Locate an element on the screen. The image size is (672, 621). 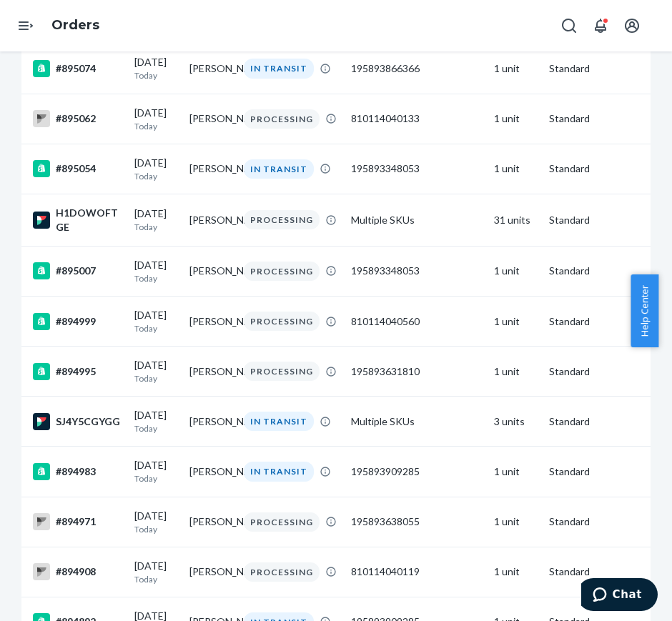
div: #894995 is located at coordinates (78, 372).